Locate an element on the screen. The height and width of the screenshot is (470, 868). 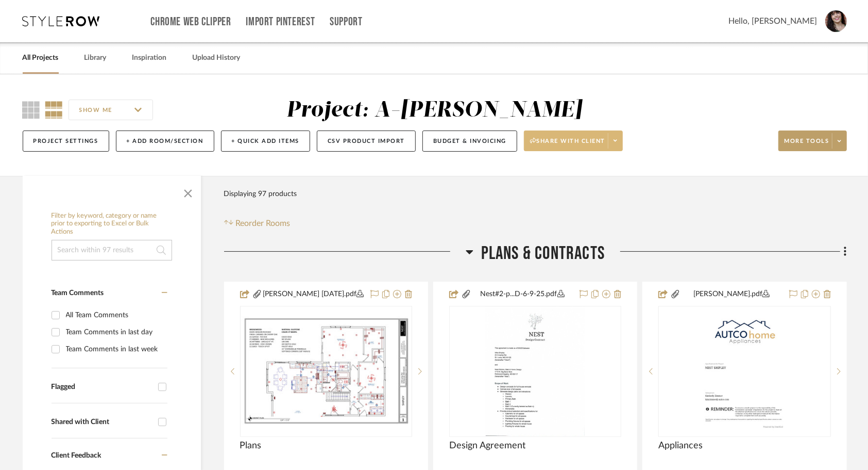
a: Library is located at coordinates (96, 58).